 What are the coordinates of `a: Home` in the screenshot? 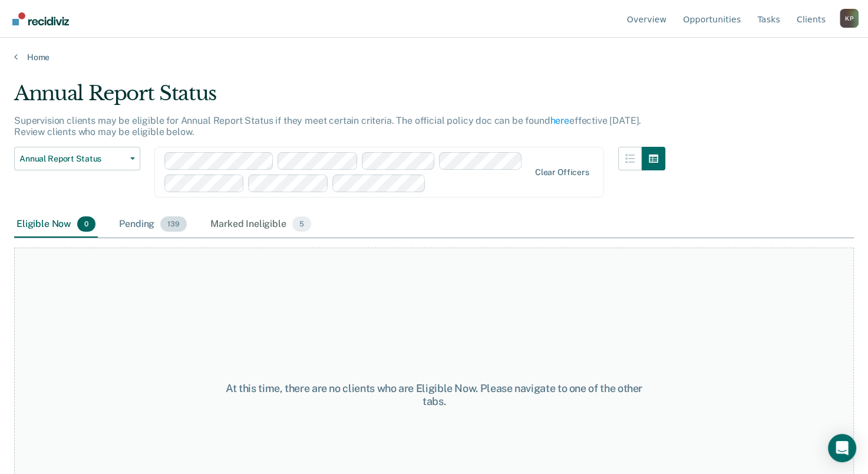 It's located at (434, 57).